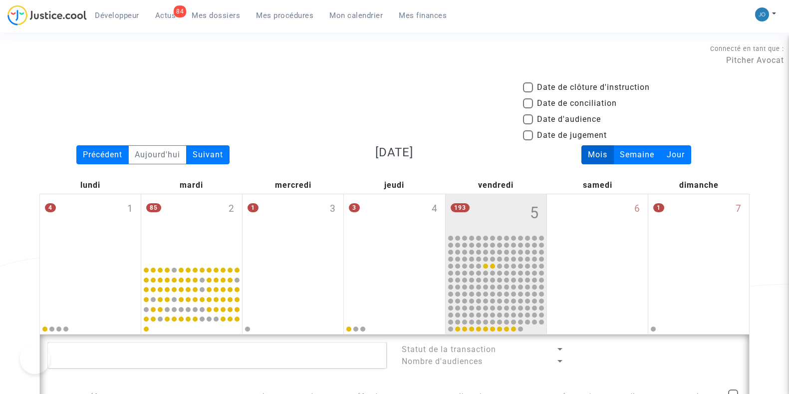 The width and height of the screenshot is (789, 394). I want to click on div: Mois, so click(597, 155).